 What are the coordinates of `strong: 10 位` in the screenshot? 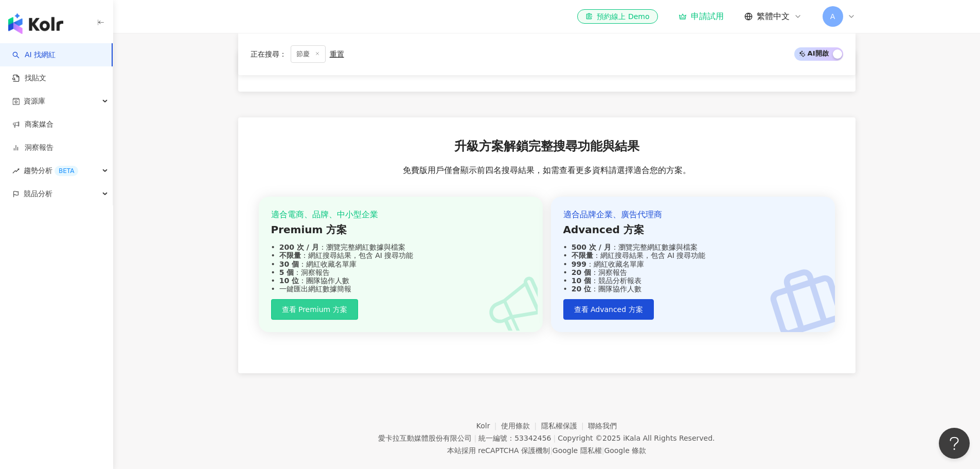 It's located at (289, 281).